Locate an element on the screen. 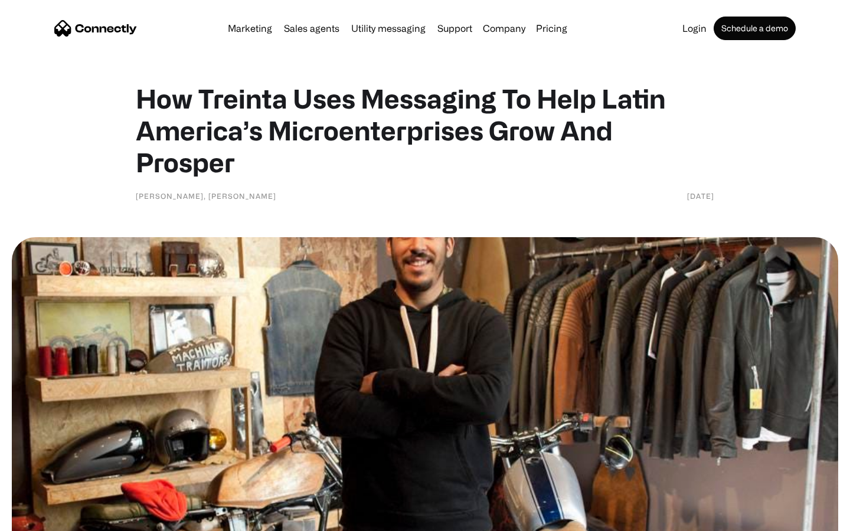 Image resolution: width=850 pixels, height=531 pixels. a: Schedule a demo is located at coordinates (754, 28).